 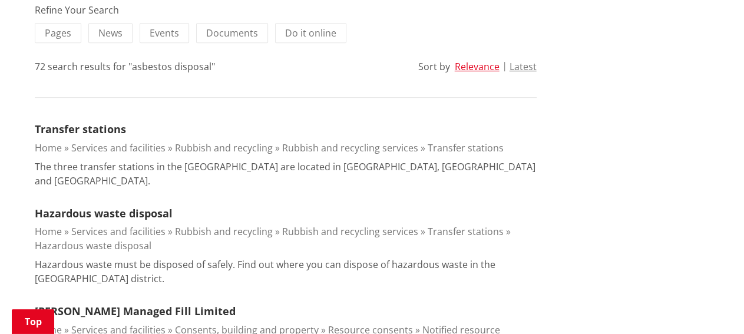 I want to click on span: Do it online, so click(x=311, y=33).